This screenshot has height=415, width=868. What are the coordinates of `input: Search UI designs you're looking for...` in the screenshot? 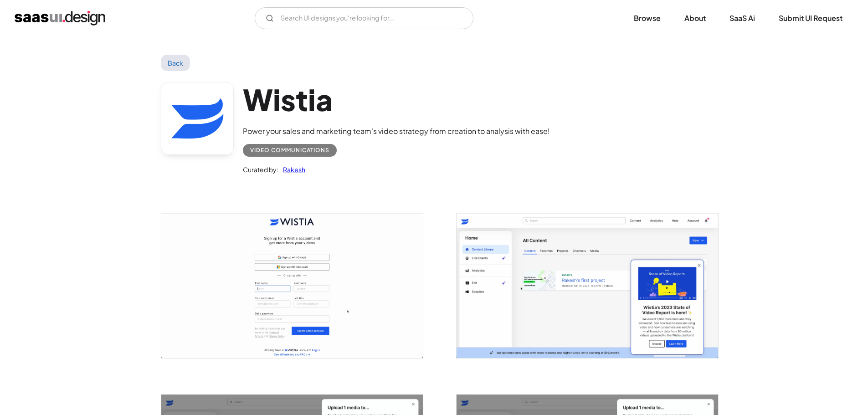 It's located at (364, 18).